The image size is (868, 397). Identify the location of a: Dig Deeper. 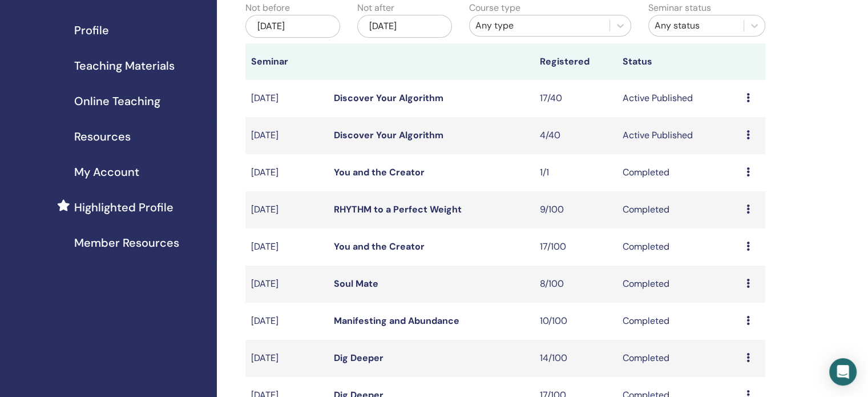
(358, 357).